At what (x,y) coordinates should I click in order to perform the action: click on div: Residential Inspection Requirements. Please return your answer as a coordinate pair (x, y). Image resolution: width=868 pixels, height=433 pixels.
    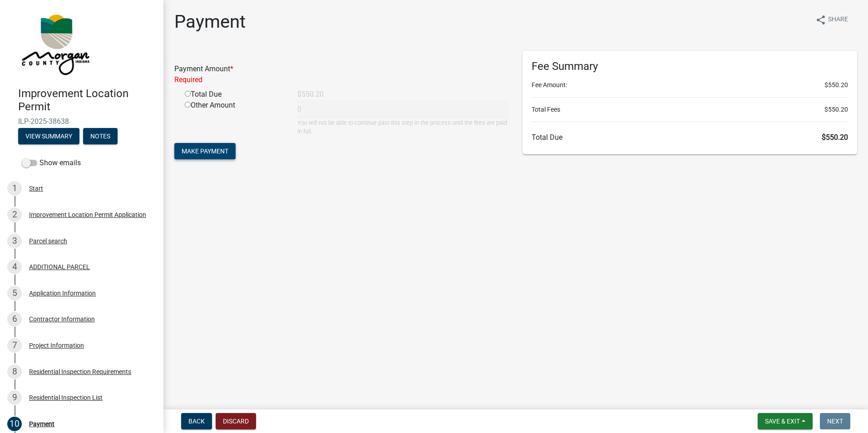
    Looking at the image, I should click on (80, 372).